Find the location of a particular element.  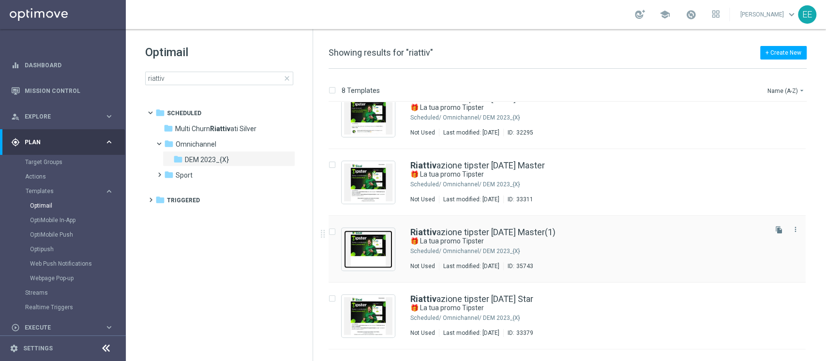

div: play_circle_outline Execute keyboard_arrow_right is located at coordinates (62, 328).